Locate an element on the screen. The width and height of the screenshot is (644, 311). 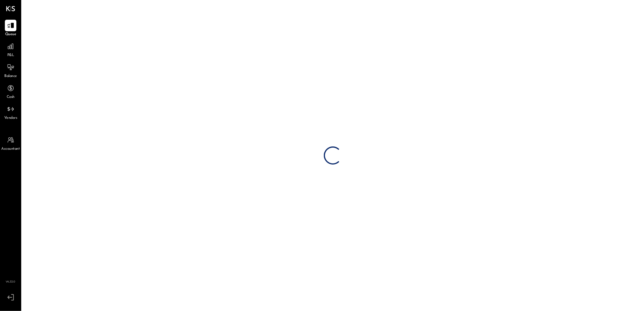
span: Queue is located at coordinates (11, 35).